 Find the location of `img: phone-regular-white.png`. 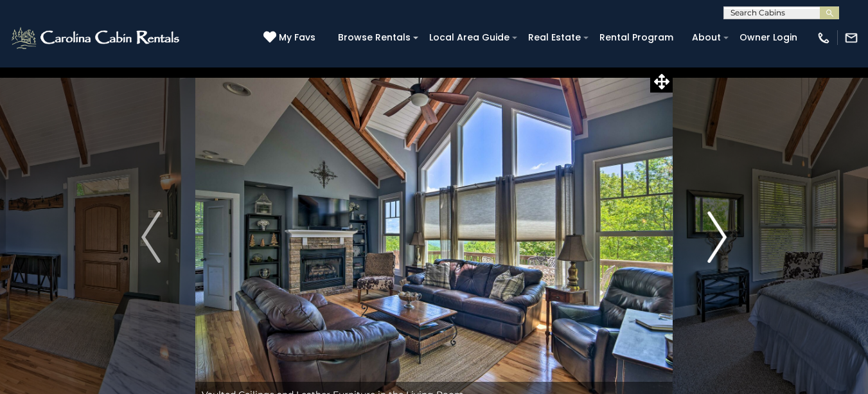

img: phone-regular-white.png is located at coordinates (824, 38).